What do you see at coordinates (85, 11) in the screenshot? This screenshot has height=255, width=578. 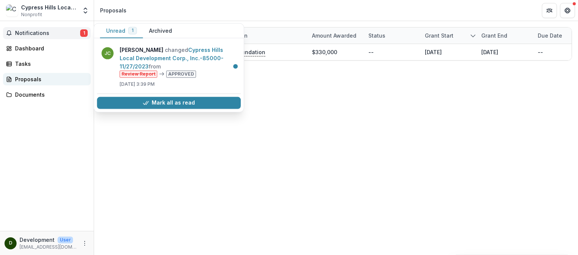 I see `button: Open entity switcher` at bounding box center [85, 11].